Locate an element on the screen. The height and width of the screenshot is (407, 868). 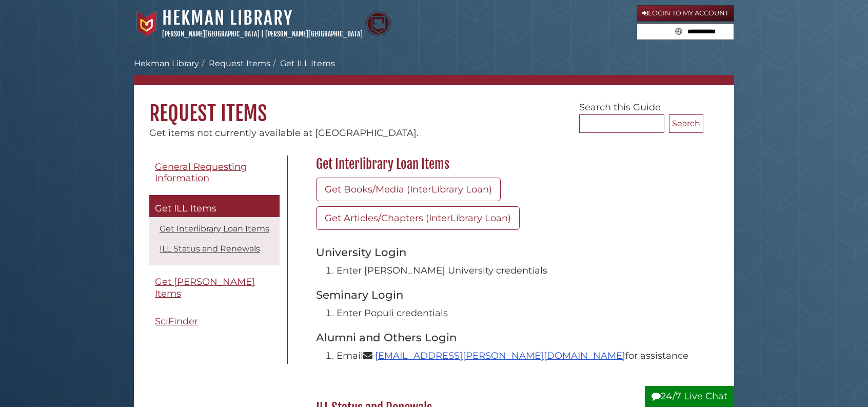
a: Get ILL Items is located at coordinates (214, 206).